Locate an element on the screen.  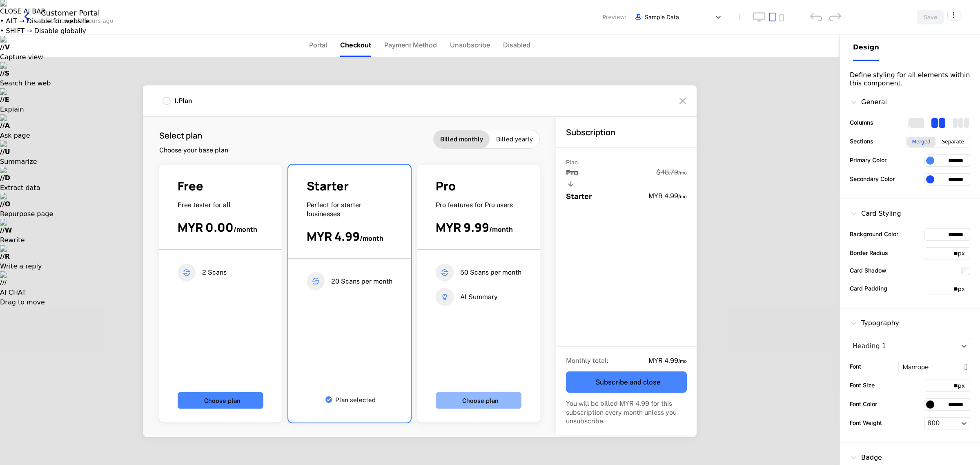
span: Monthly total : is located at coordinates (587, 360).